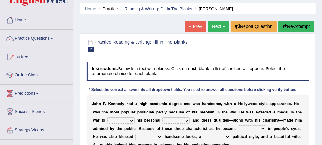 The width and height of the screenshot is (322, 145). Describe the element at coordinates (140, 128) in the screenshot. I see `b: B` at that location.